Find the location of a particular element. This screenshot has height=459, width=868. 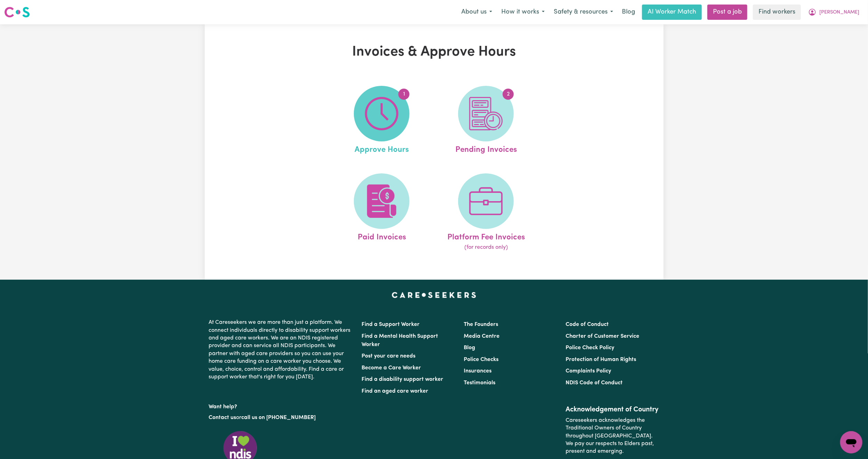

span: 1 is located at coordinates (404, 94).